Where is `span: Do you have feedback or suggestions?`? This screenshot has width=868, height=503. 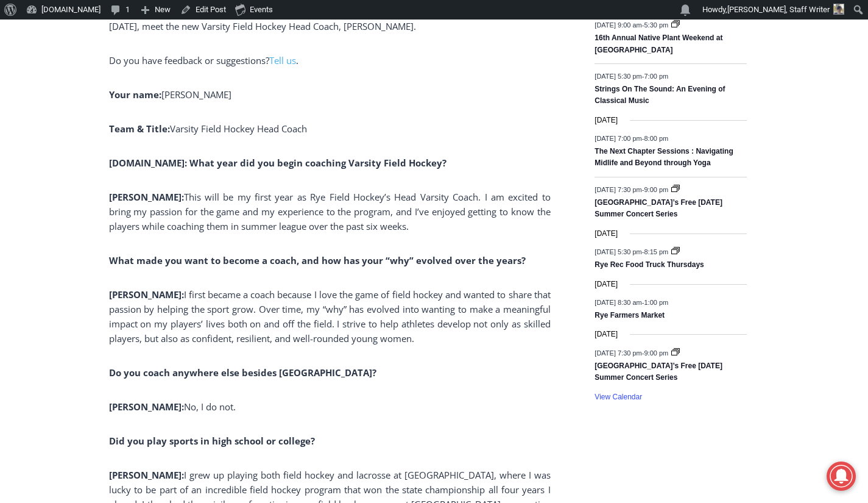
span: Do you have feedback or suggestions? is located at coordinates (189, 60).